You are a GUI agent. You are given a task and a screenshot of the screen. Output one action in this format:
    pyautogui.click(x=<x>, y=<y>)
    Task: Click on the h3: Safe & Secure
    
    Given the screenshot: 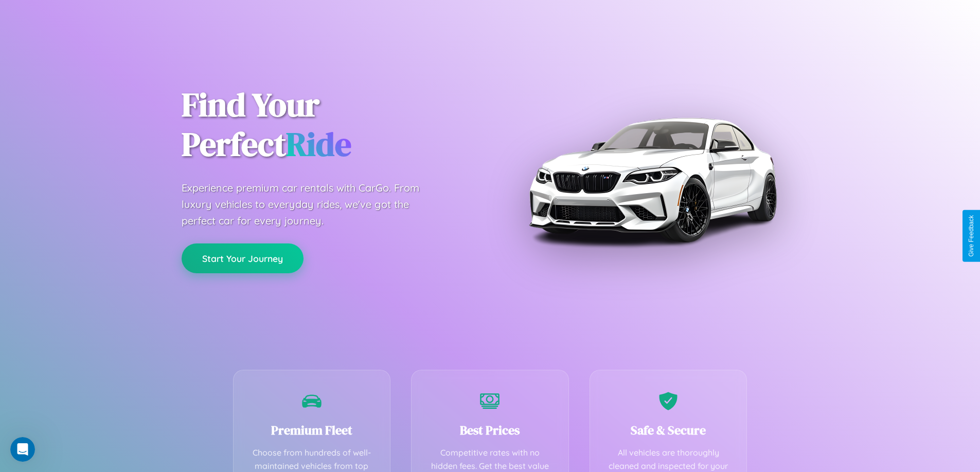 What is the action you would take?
    pyautogui.click(x=668, y=430)
    